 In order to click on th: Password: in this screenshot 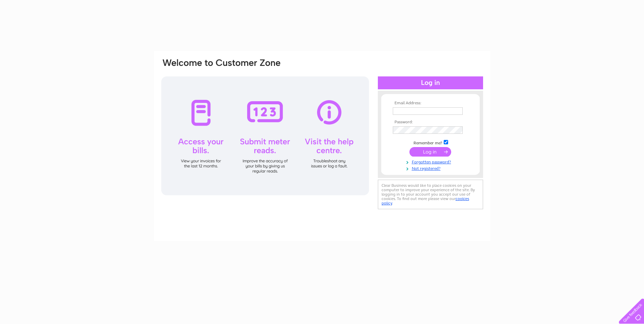, I will do `click(430, 122)`.